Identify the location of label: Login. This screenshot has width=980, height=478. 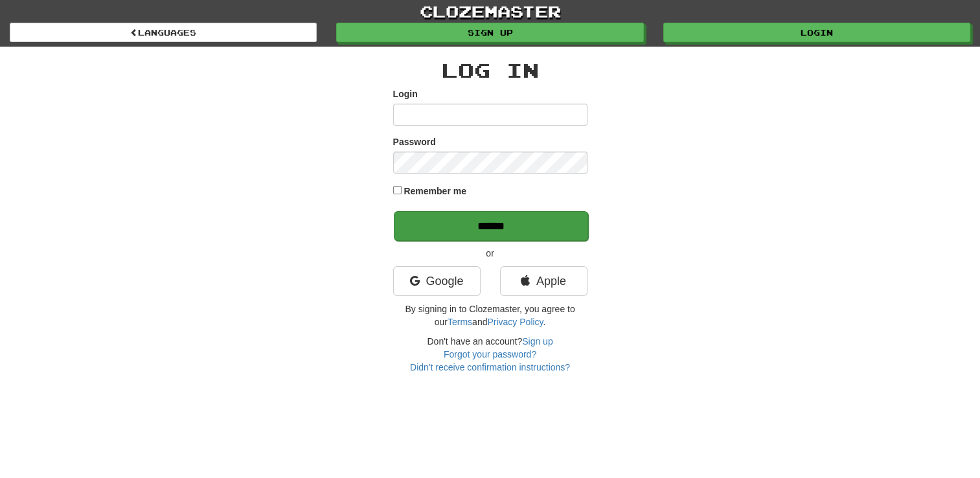
(406, 94).